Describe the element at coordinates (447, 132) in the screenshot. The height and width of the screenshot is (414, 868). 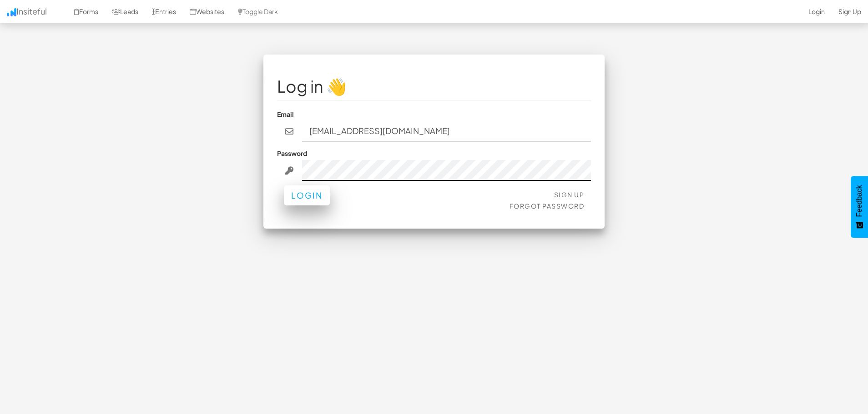
I see `input: john@doe.com` at that location.